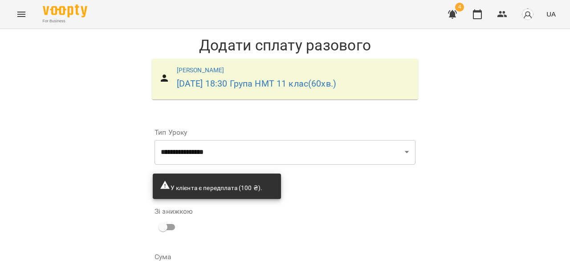 The height and width of the screenshot is (261, 570). Describe the element at coordinates (21, 14) in the screenshot. I see `button: Menu` at that location.